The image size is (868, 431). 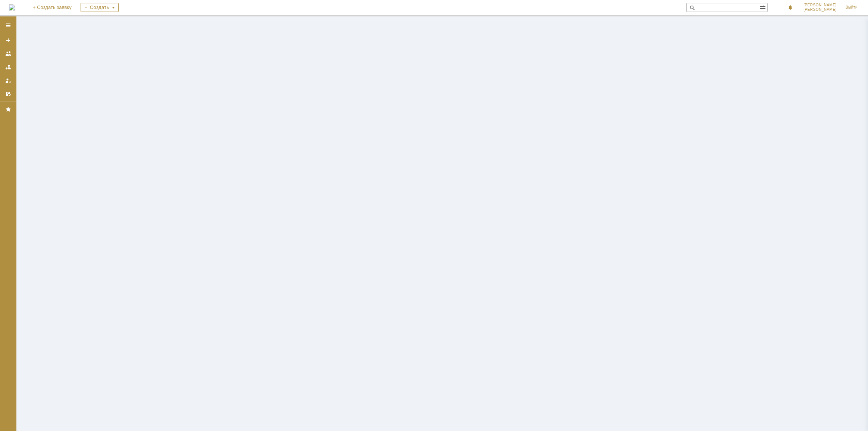 What do you see at coordinates (8, 81) in the screenshot?
I see `a: Мои заявки` at bounding box center [8, 81].